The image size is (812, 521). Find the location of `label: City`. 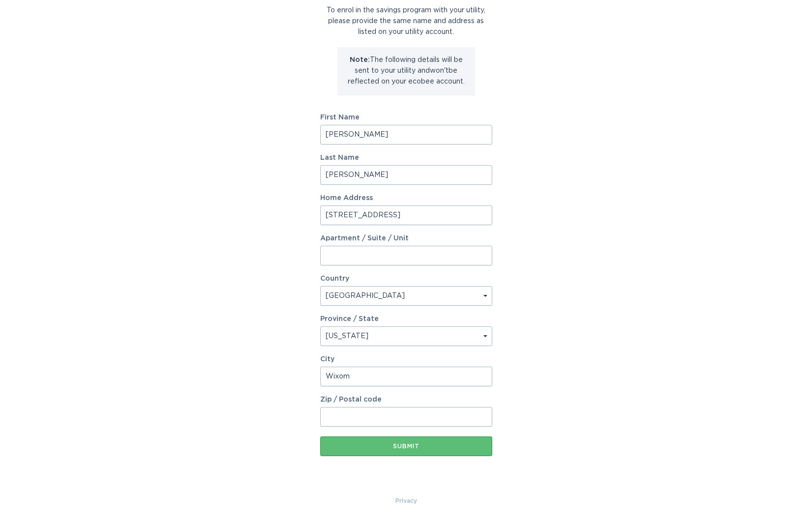

label: City is located at coordinates (406, 359).